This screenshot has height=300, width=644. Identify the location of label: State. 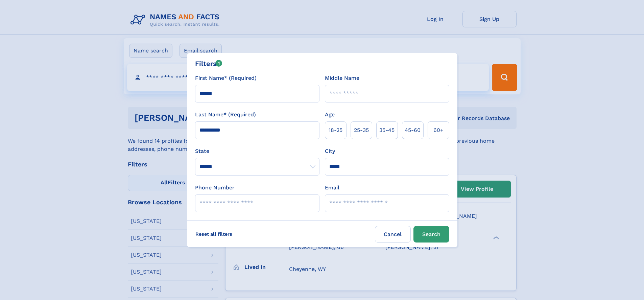
(257, 151).